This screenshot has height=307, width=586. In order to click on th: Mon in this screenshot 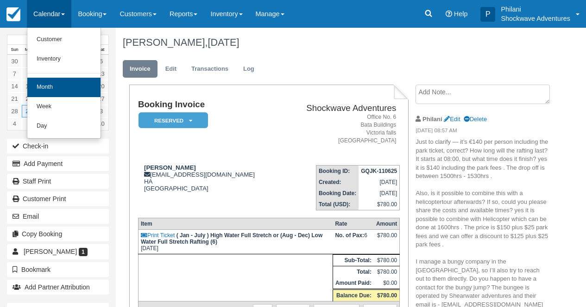, I will do `click(29, 50)`.